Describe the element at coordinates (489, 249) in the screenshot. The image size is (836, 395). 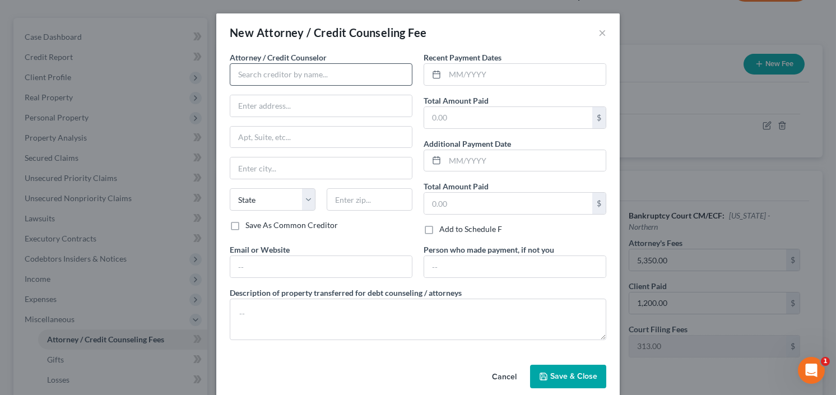
I see `label: Person who made payment, if not you` at that location.